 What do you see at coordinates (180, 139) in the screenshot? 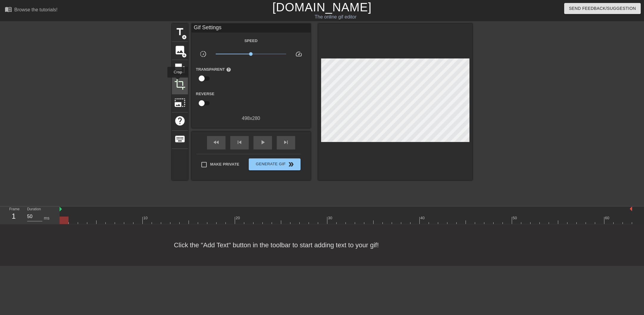
I see `span: keyboard` at bounding box center [180, 139].